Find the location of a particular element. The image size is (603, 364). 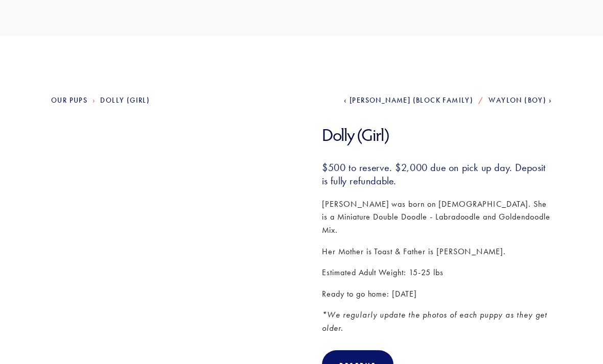

a: Our Pups is located at coordinates (69, 100).